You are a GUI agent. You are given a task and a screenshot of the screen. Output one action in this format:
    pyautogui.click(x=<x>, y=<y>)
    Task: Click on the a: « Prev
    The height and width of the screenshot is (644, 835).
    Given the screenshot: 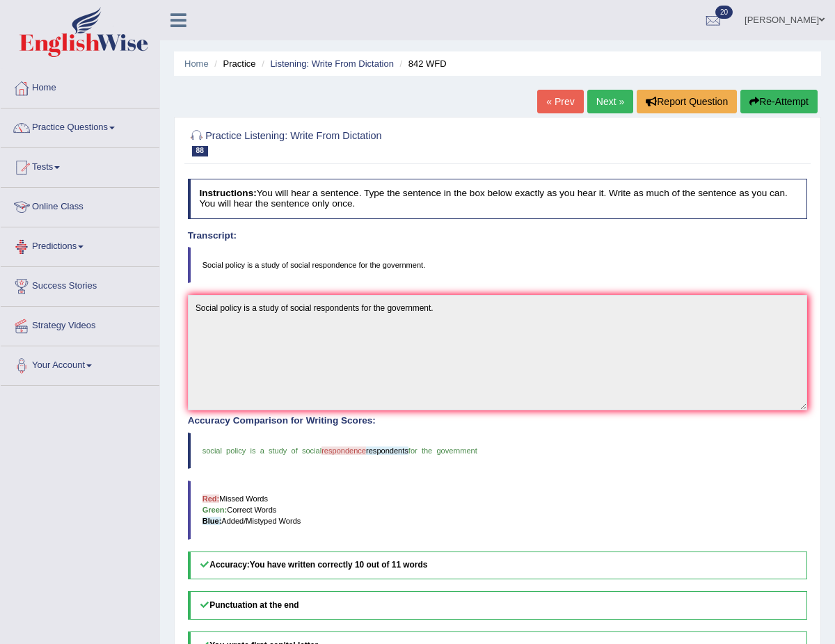 What is the action you would take?
    pyautogui.click(x=560, y=101)
    